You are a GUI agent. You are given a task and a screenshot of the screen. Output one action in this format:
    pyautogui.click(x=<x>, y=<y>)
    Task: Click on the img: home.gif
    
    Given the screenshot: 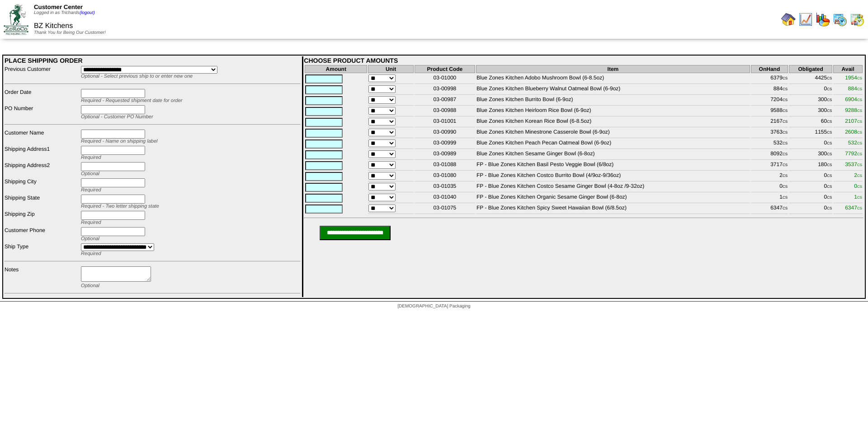 What is the action you would take?
    pyautogui.click(x=789, y=20)
    